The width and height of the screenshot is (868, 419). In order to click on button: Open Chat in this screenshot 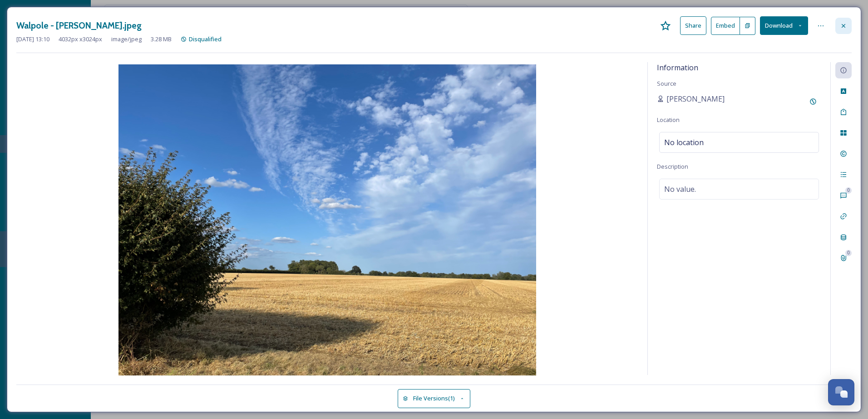, I will do `click(841, 392)`.